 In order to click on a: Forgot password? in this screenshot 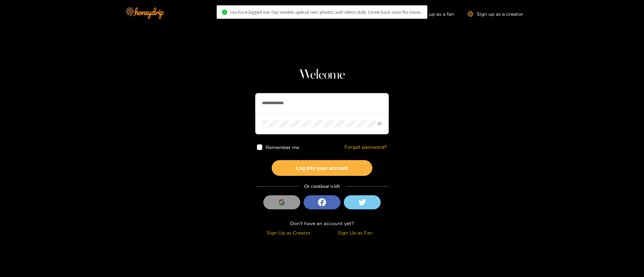, I will do `click(365, 147)`.